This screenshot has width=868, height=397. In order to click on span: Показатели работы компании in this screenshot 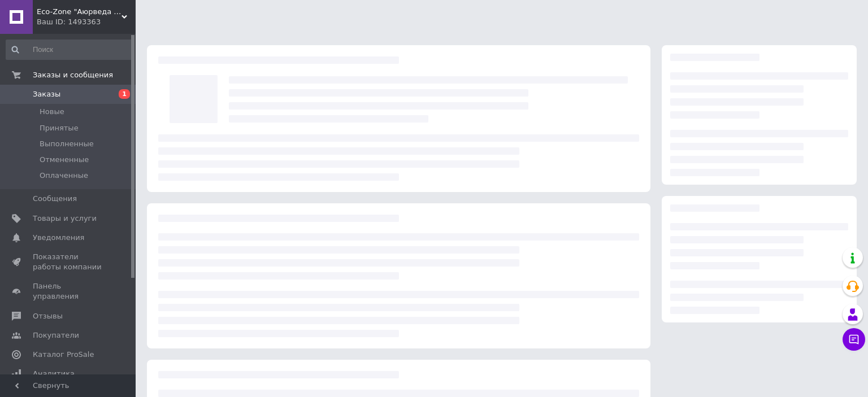, I will do `click(69, 263)`.